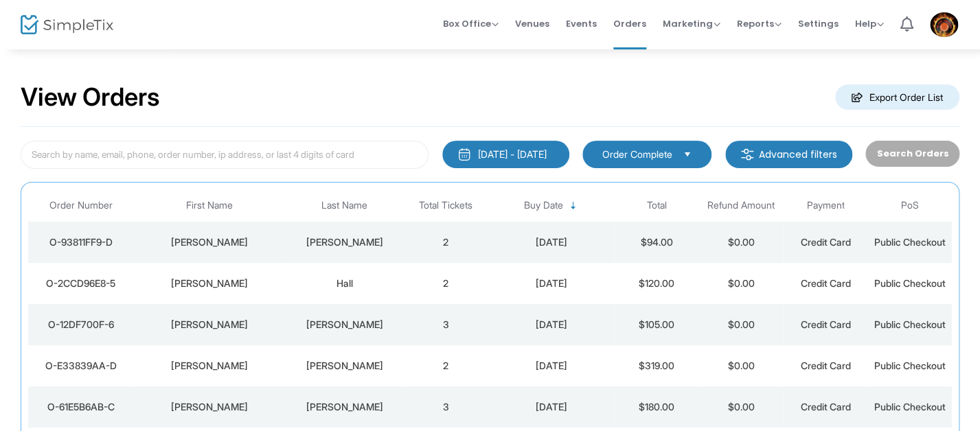 This screenshot has width=980, height=431. I want to click on div: Vaughan, so click(345, 325).